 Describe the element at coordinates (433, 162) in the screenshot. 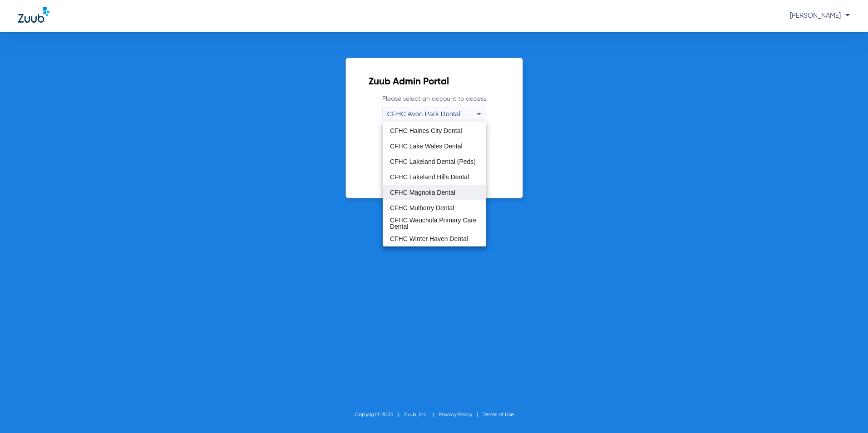

I see `span: CFHC Lakeland Dental (Peds)` at that location.